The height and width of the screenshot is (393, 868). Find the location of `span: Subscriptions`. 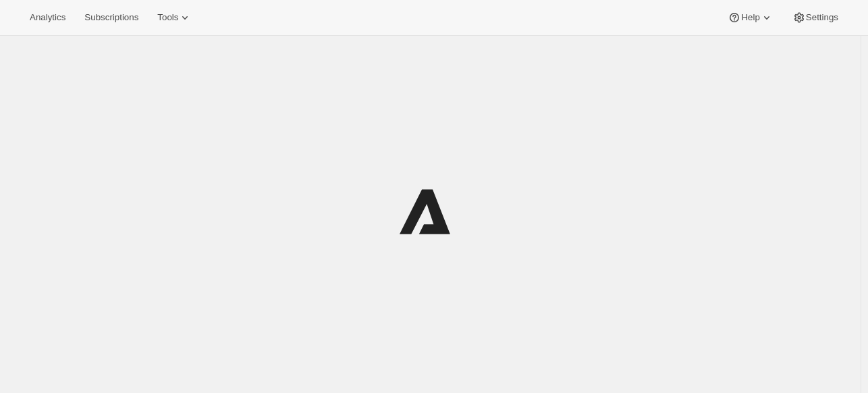

span: Subscriptions is located at coordinates (112, 17).